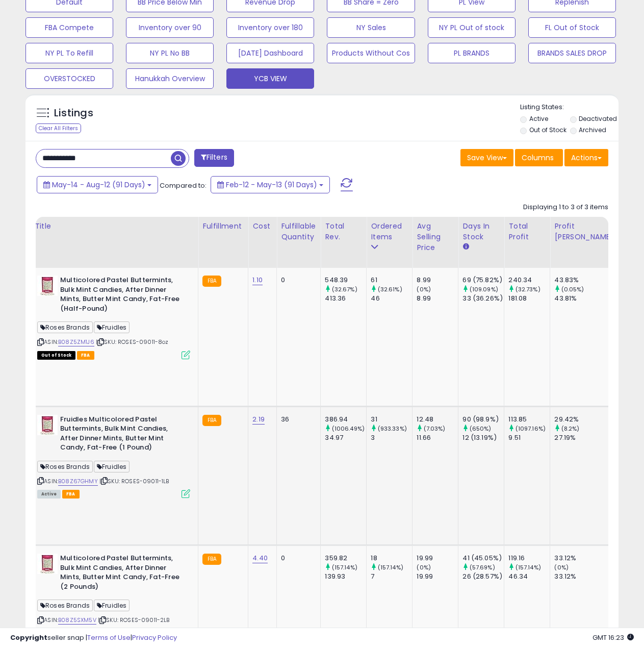 The width and height of the screenshot is (644, 648). Describe the element at coordinates (70, 53) in the screenshot. I see `button: NY PL To Refill` at that location.